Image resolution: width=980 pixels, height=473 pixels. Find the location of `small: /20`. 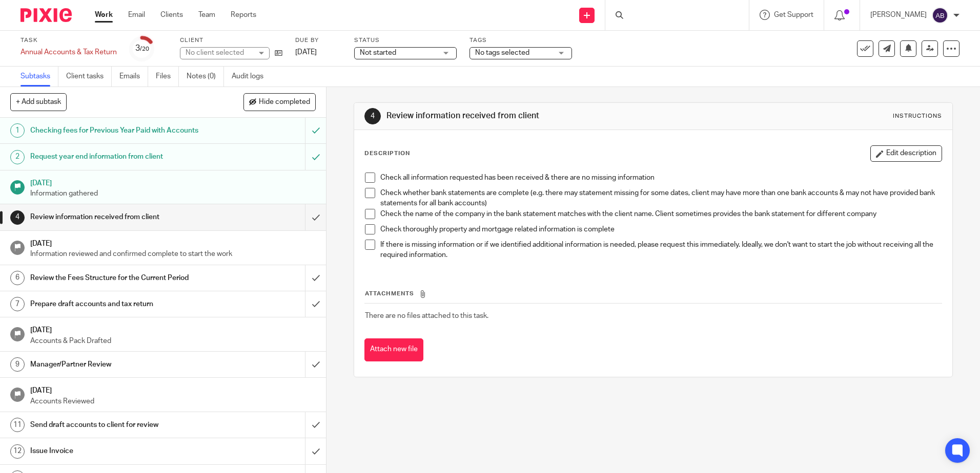

small: /20 is located at coordinates (144, 48).